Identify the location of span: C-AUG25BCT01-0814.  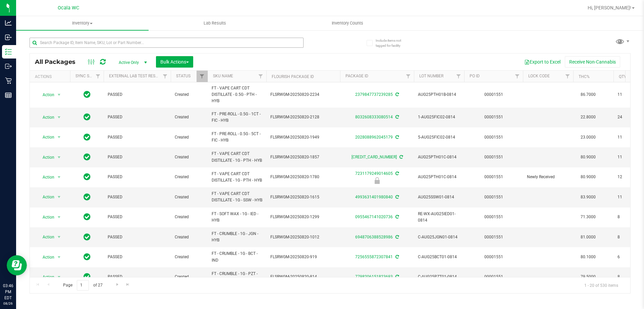
(439, 257).